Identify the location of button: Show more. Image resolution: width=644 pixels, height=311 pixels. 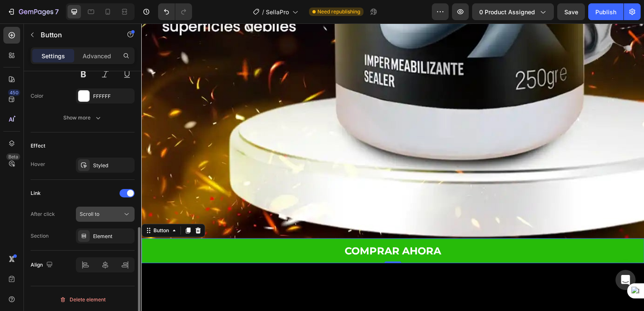
(83, 118).